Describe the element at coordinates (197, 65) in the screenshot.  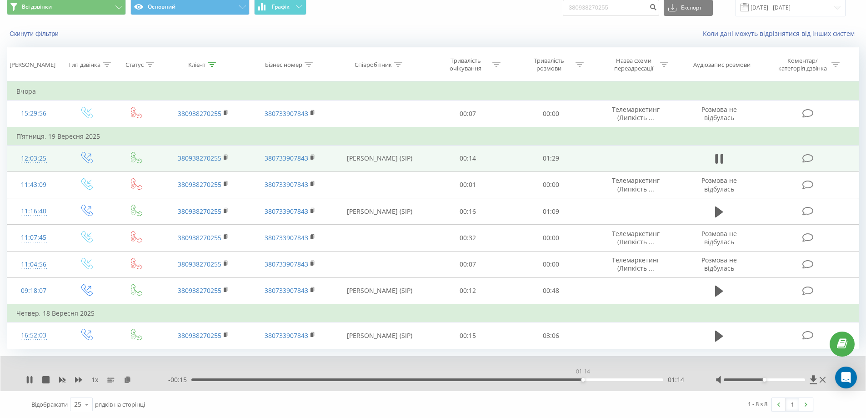
I see `div: Клієнт` at that location.